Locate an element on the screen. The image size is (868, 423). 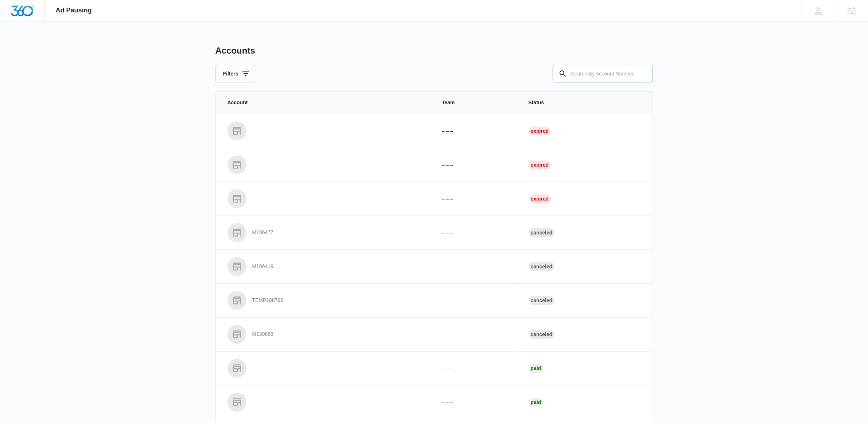
span: Ad Pausing is located at coordinates (74, 10).